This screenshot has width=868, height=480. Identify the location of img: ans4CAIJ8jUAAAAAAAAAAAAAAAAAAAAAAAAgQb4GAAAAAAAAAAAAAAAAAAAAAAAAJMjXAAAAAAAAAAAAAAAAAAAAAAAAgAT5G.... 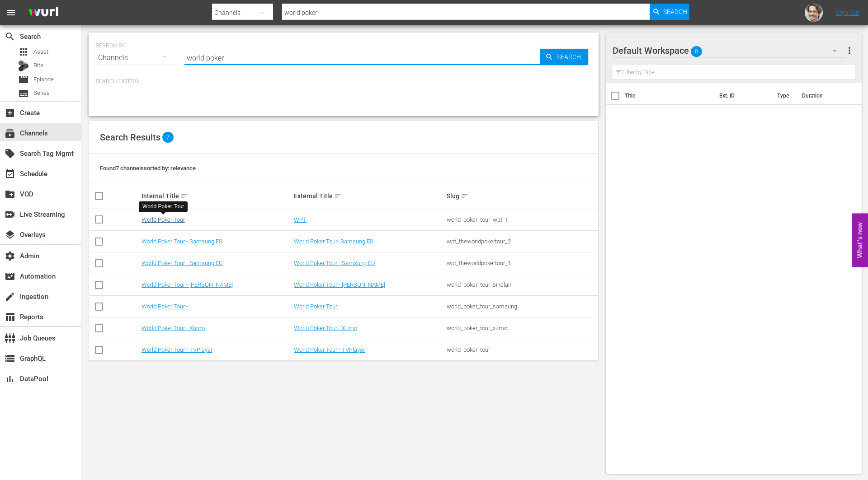
(43, 12).